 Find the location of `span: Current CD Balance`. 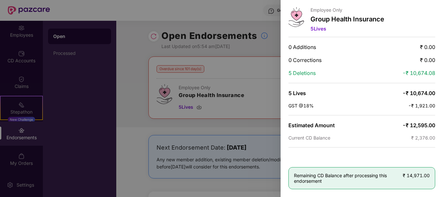

span: Current CD Balance is located at coordinates (309, 138).